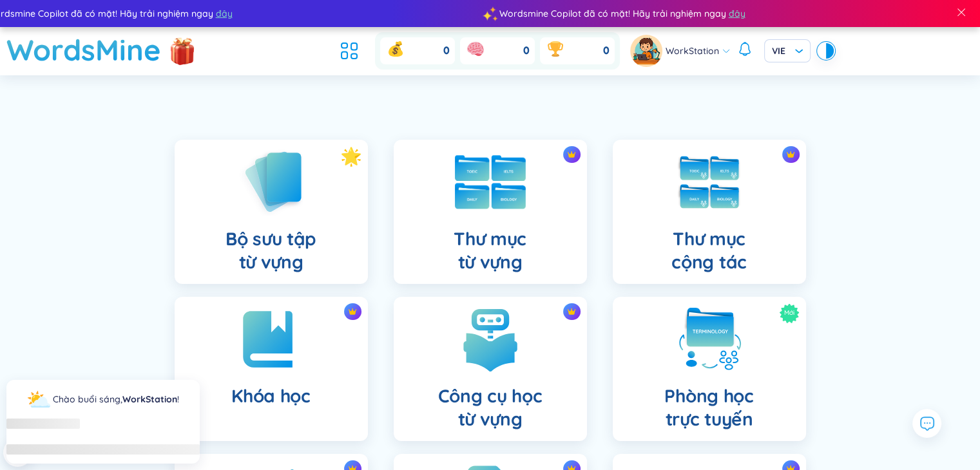  I want to click on h4: Thư mục từ vựng, so click(490, 251).